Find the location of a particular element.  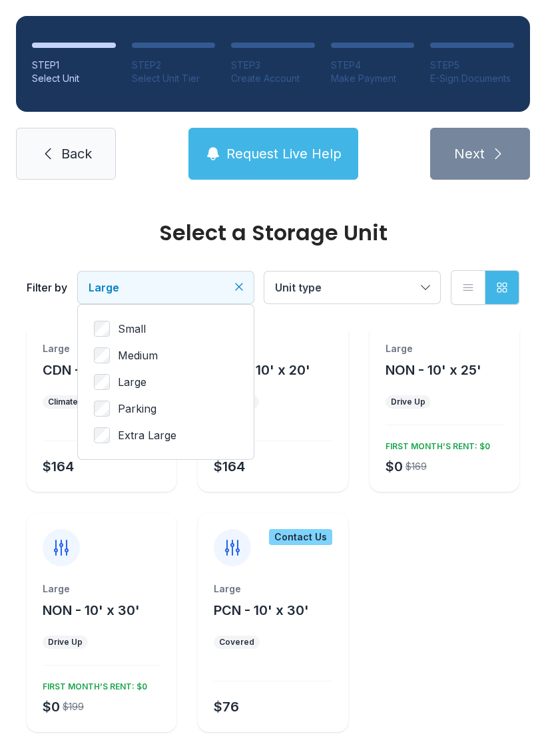

input: Small is located at coordinates (102, 329).